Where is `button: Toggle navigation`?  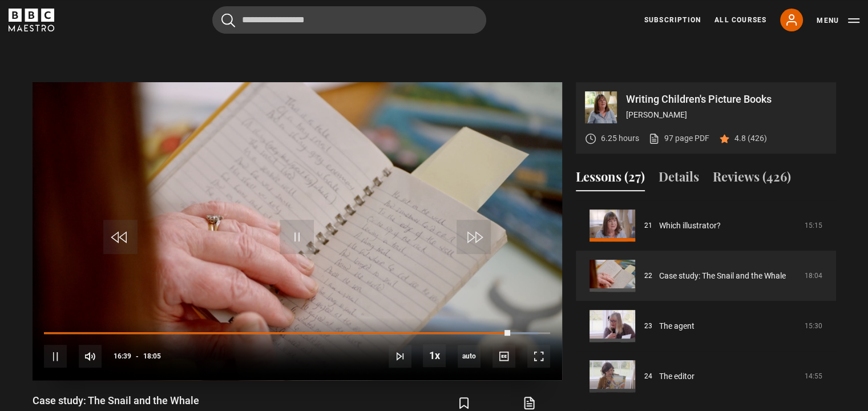 button: Toggle navigation is located at coordinates (838, 21).